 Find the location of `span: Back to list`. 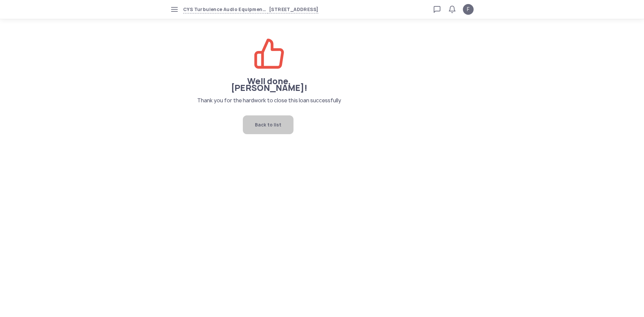

span: Back to list is located at coordinates (268, 125).